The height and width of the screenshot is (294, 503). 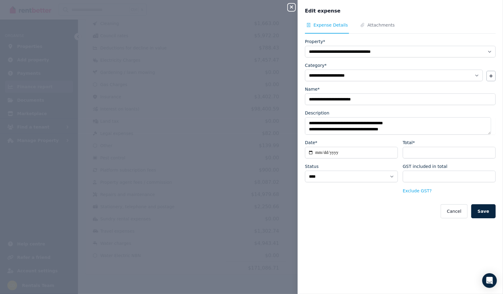 What do you see at coordinates (313, 89) in the screenshot?
I see `label: Name*` at bounding box center [313, 89].